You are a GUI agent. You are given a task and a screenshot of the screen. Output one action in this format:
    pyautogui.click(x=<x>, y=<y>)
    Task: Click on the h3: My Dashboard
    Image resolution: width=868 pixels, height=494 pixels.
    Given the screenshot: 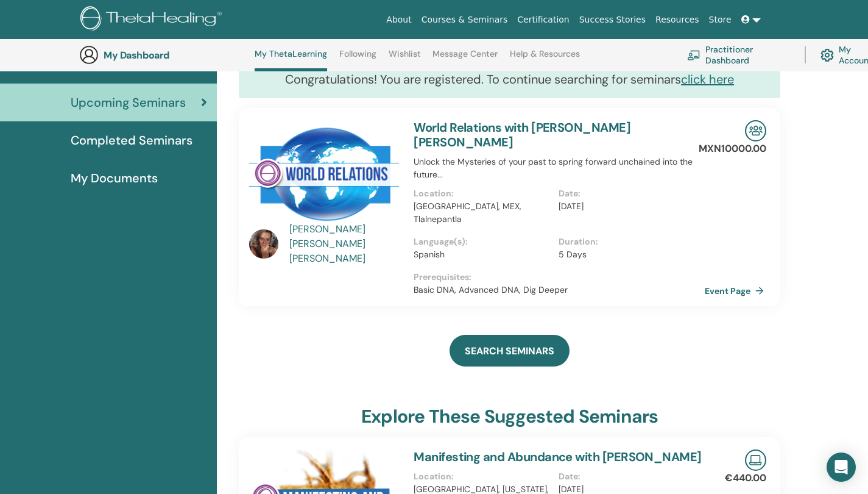 What is the action you would take?
    pyautogui.click(x=164, y=55)
    